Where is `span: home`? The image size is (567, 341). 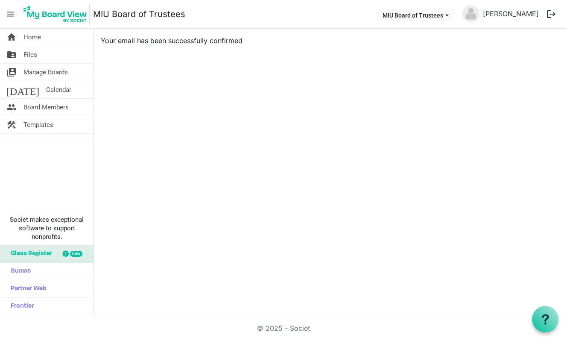 span: home is located at coordinates (12, 37).